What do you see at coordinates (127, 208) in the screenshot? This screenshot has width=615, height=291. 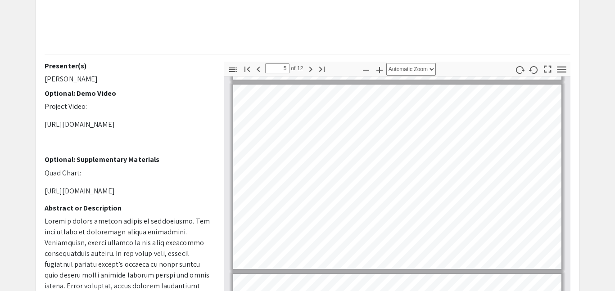 I see `h2: Abstract or Description` at bounding box center [127, 208].